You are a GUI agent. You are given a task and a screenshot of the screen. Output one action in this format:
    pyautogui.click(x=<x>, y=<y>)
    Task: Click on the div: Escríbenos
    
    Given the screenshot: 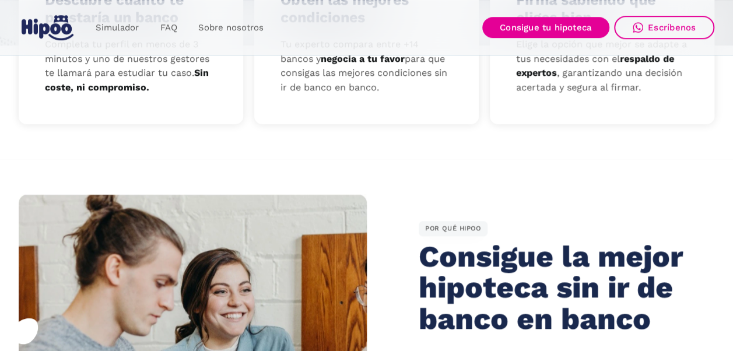 What is the action you would take?
    pyautogui.click(x=672, y=27)
    